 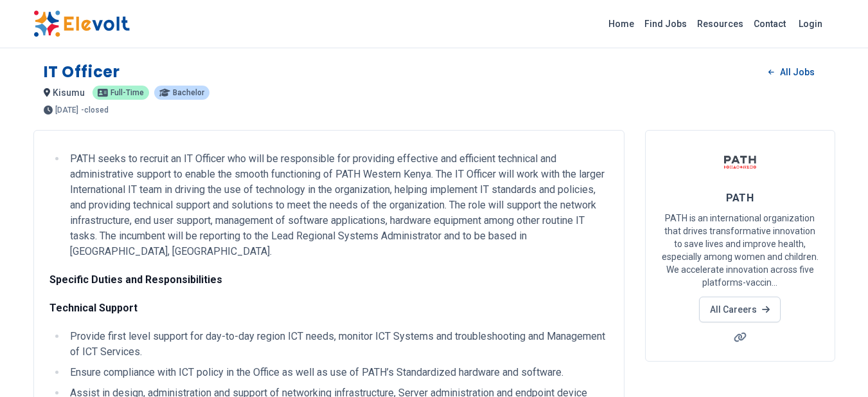 What do you see at coordinates (740, 198) in the screenshot?
I see `span: PATH` at bounding box center [740, 198].